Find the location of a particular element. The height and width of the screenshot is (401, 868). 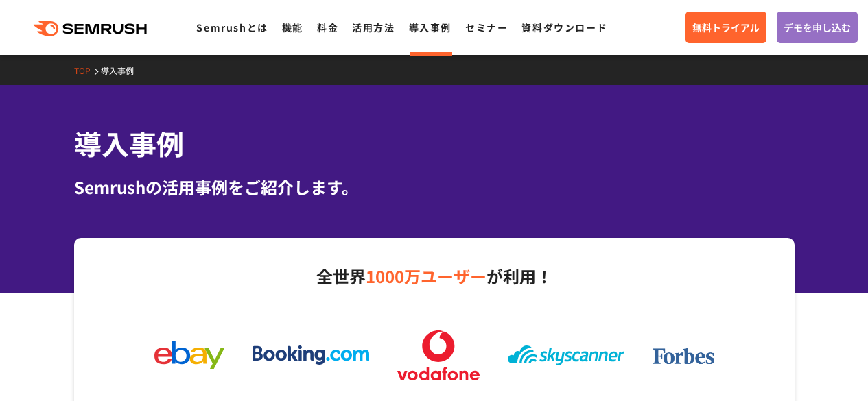

a: TOP is located at coordinates (87, 70).